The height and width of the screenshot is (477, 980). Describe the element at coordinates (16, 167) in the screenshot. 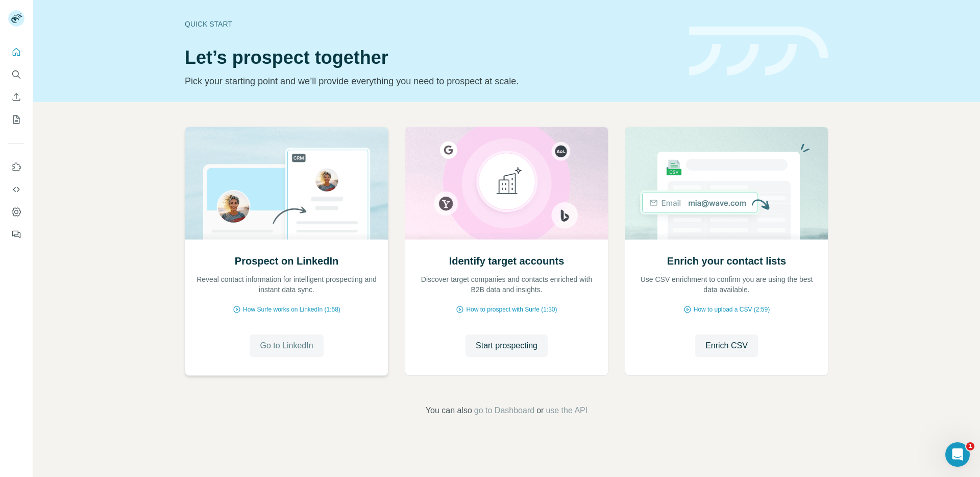

I see `button: Use Surfe on LinkedIn` at that location.